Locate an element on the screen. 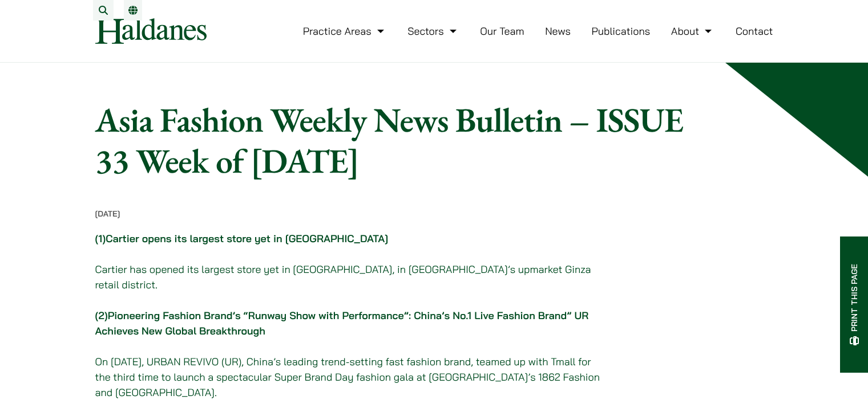  a: Our Team is located at coordinates (502, 31).